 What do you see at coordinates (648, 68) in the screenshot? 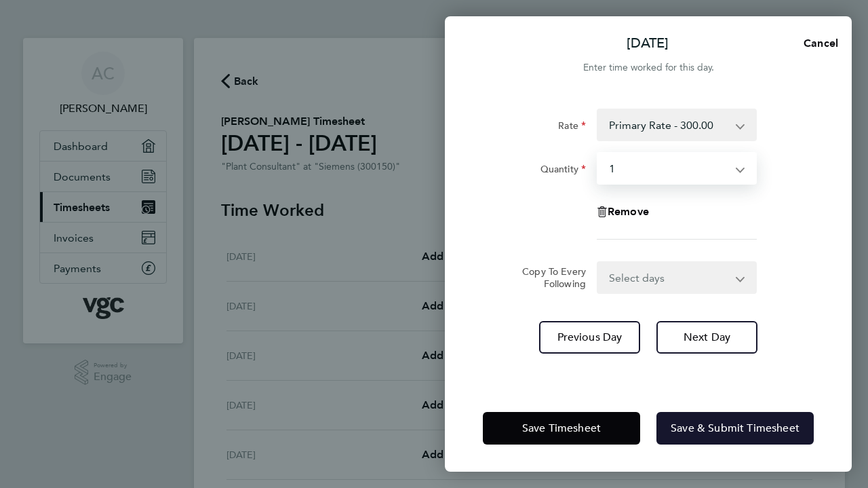
I see `div: Enter time worked for this day.` at bounding box center [648, 68].